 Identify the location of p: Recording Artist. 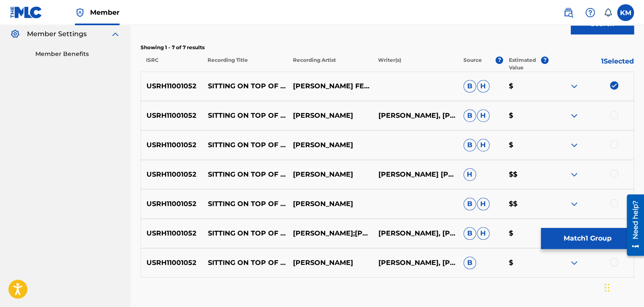
(330, 64).